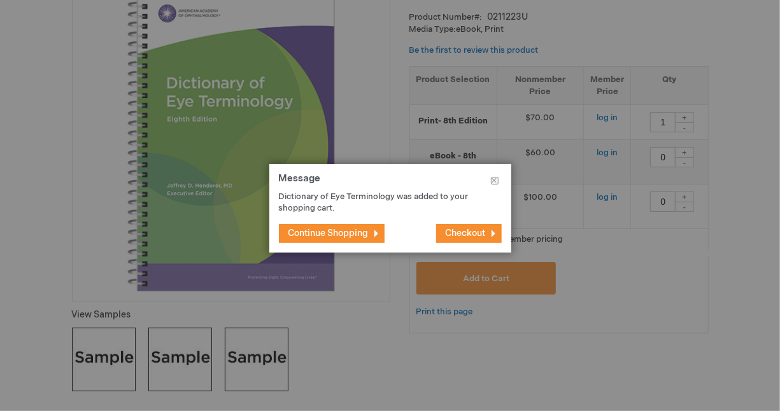 The image size is (780, 411). I want to click on span: Checkout, so click(465, 233).